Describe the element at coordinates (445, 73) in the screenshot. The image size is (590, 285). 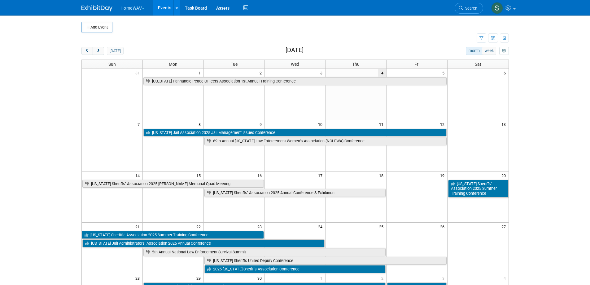
I see `span: 5` at that location.